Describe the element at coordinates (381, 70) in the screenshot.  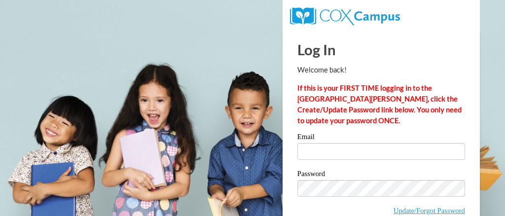
I see `p: Welcome back!` at that location.